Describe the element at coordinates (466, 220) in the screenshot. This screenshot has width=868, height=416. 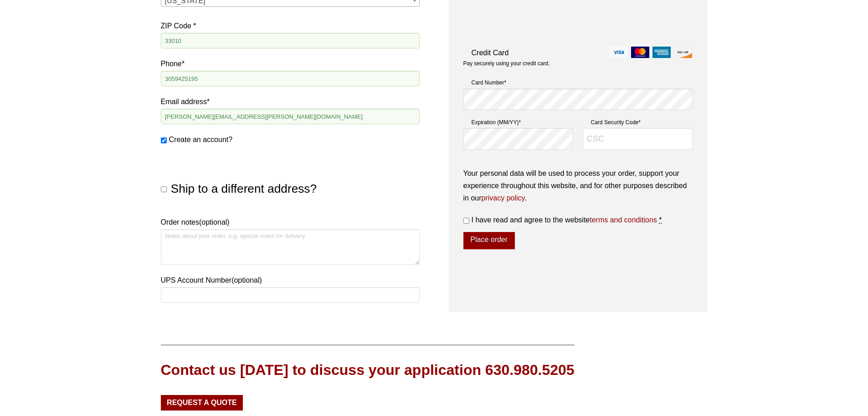
I see `input: I have read and agree to the websiteterms and conditions *` at that location.